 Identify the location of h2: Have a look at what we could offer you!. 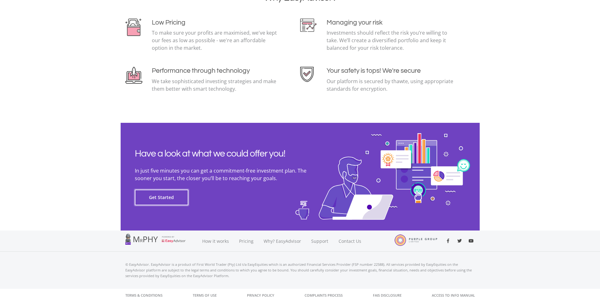
(229, 154).